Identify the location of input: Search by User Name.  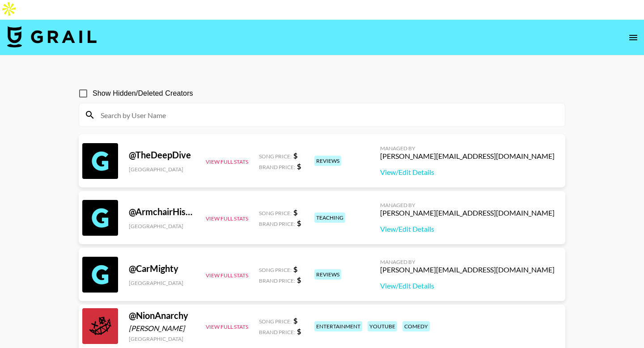
(327, 115).